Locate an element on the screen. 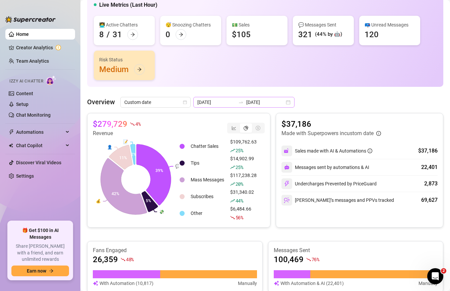 This screenshot has height=291, width=450. td: Mass Messages is located at coordinates (207, 180).